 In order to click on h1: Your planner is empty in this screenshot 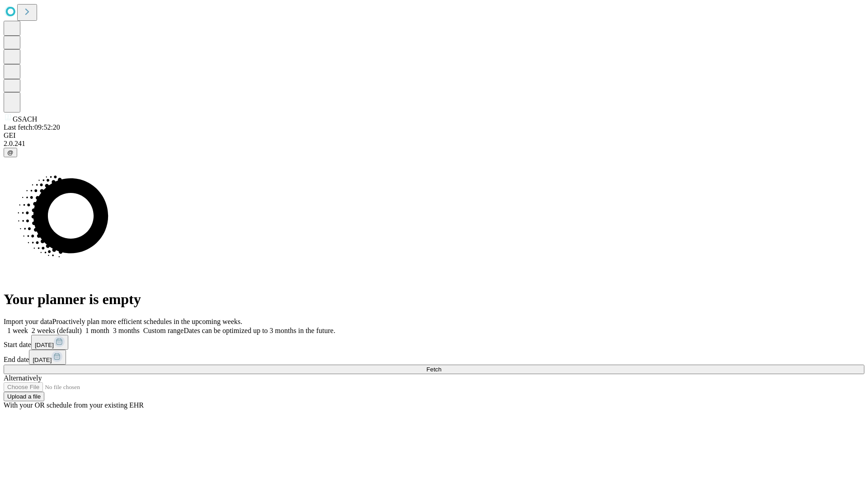, I will do `click(434, 299)`.